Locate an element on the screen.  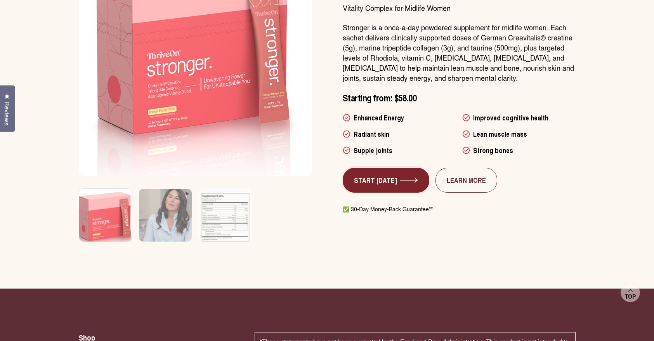
span: Top is located at coordinates (631, 297).